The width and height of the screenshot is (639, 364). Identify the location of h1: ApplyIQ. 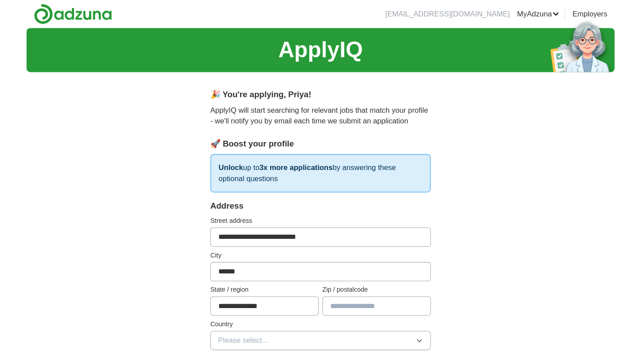
(319, 48).